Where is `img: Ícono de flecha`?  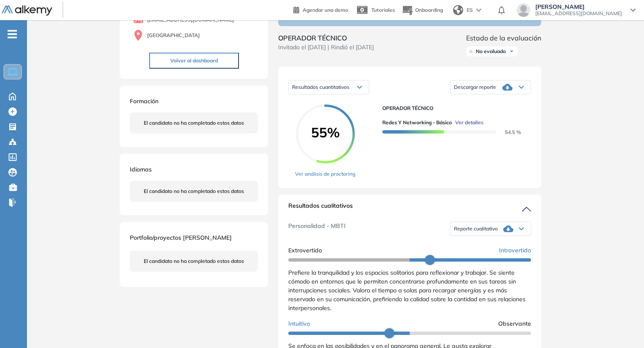
img: Ícono de flecha is located at coordinates (511, 51).